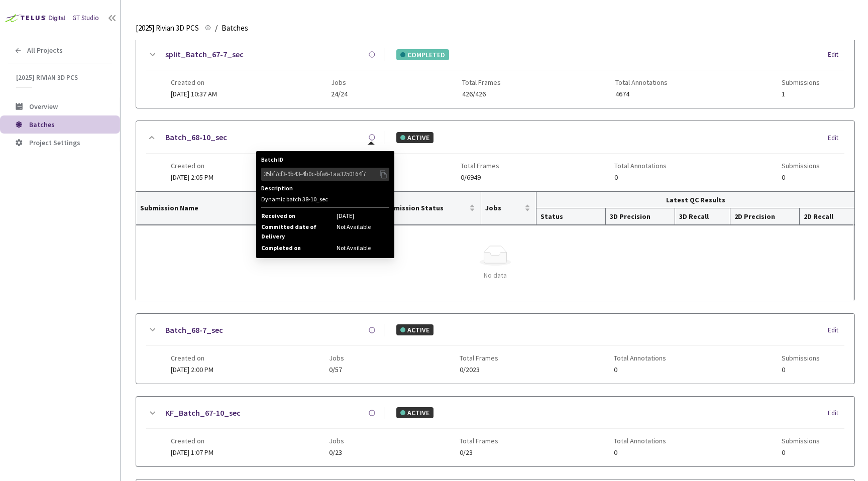 The width and height of the screenshot is (868, 481). I want to click on div: No data, so click(495, 275).